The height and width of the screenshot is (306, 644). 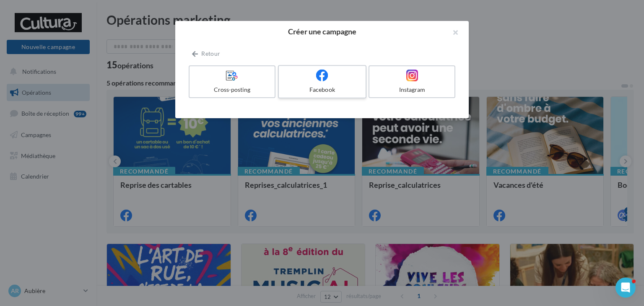 What do you see at coordinates (322, 31) in the screenshot?
I see `h2: Créer une campagne` at bounding box center [322, 31].